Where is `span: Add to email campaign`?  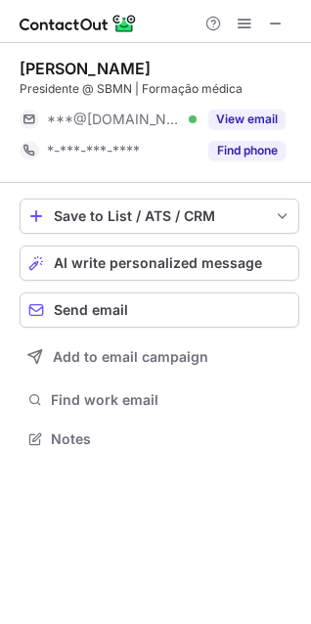
span: Add to email campaign is located at coordinates (130, 357).